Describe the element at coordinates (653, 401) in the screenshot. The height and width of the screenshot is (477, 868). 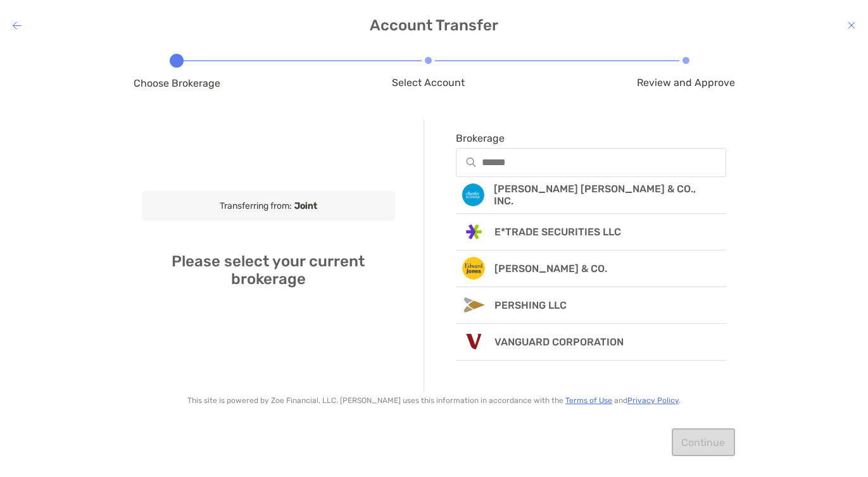
I see `a: Privacy Policy` at that location.